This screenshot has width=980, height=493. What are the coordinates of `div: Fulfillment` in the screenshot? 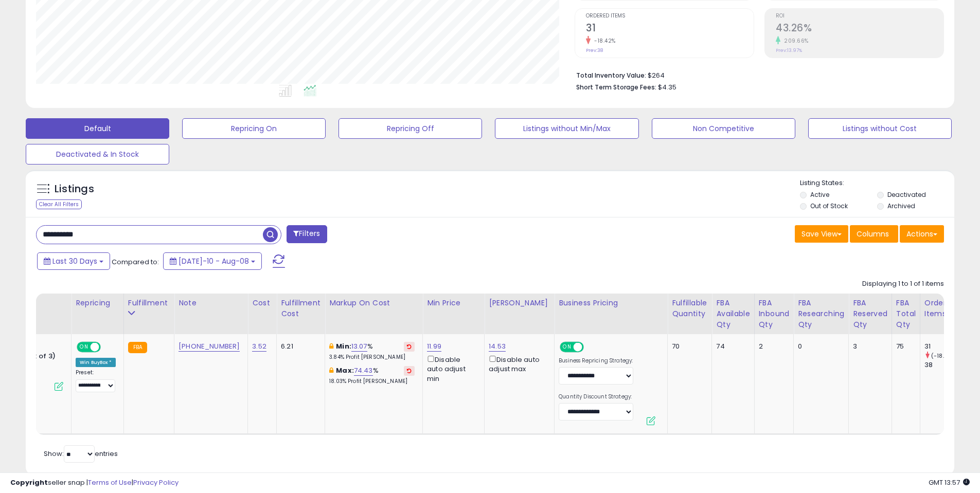 It's located at (148, 303).